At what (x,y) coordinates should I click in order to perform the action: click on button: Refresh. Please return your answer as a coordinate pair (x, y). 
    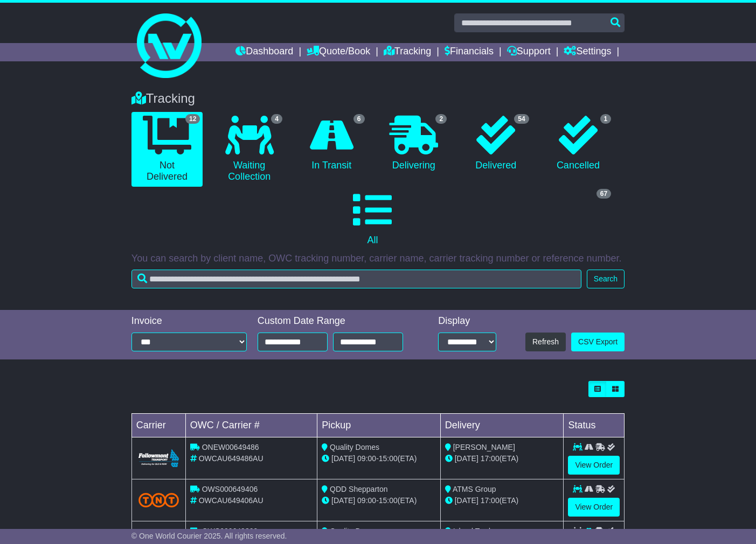
    Looking at the image, I should click on (545, 342).